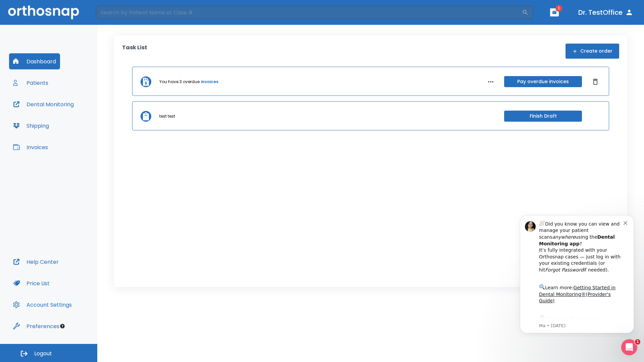 The width and height of the screenshot is (644, 362). What do you see at coordinates (543, 82) in the screenshot?
I see `button: Pay overdue invoices` at bounding box center [543, 82].